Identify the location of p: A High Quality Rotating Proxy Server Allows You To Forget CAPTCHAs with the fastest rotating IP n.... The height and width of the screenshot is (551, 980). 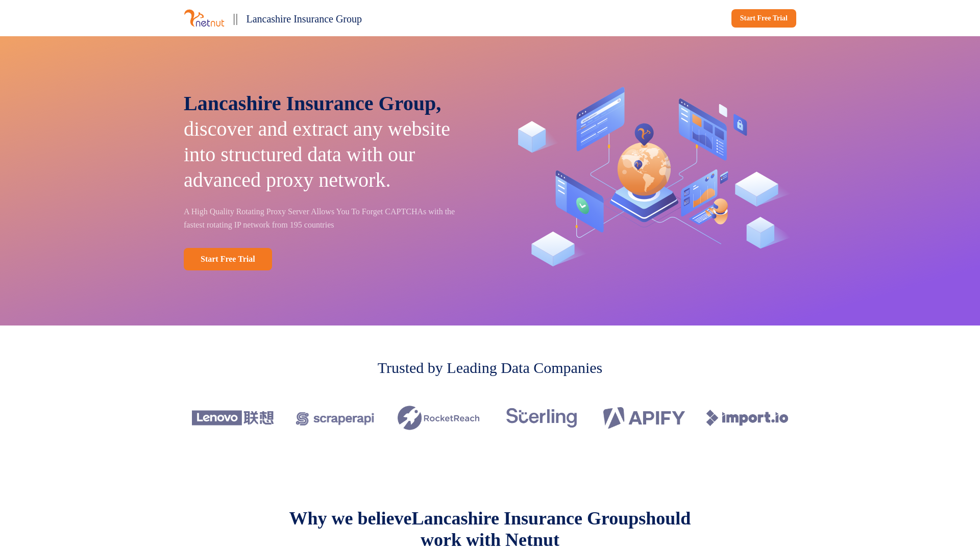
(329, 218).